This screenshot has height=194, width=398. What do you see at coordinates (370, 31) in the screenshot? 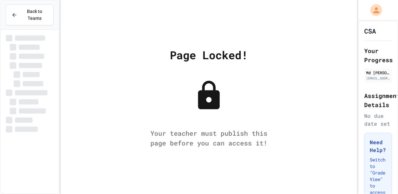
I see `h1: CSA` at bounding box center [370, 31].